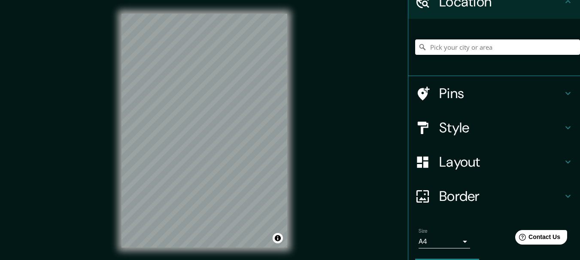  Describe the element at coordinates (501, 162) in the screenshot. I see `h4: Layout` at that location.